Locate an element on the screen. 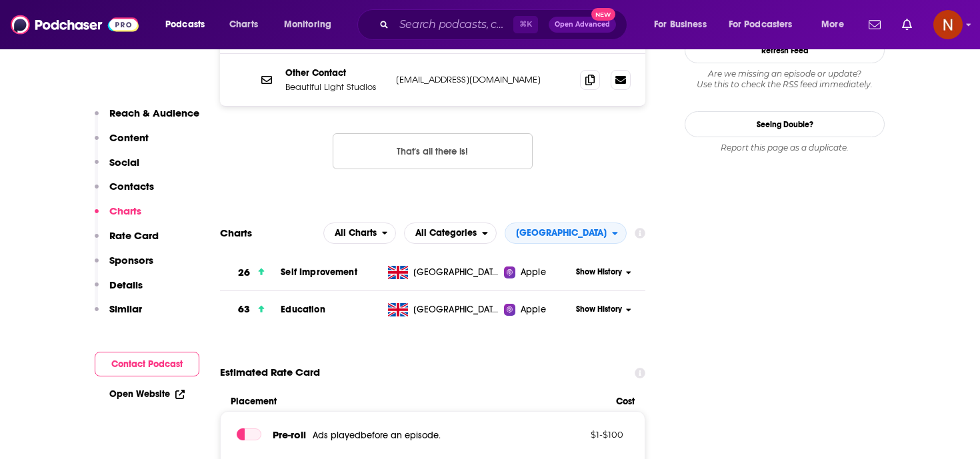 This screenshot has height=459, width=980. span: New is located at coordinates (603, 14).